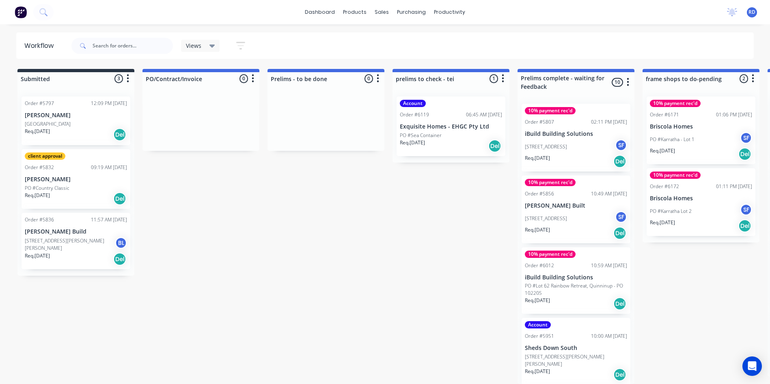 Image resolution: width=770 pixels, height=384 pixels. I want to click on div: client approval, so click(45, 156).